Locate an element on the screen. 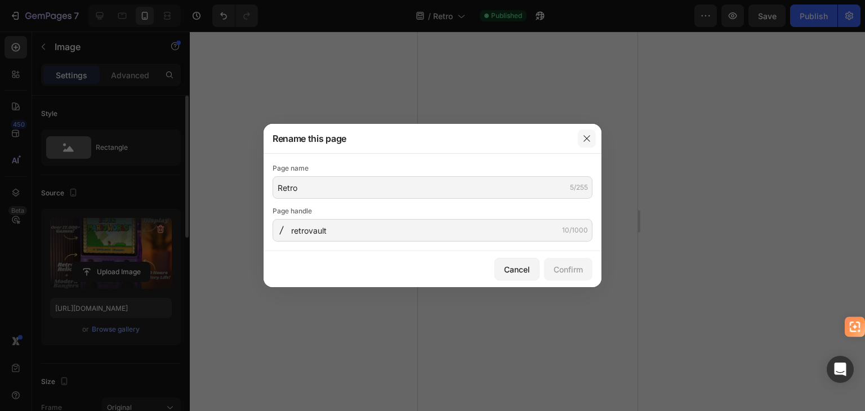 This screenshot has width=865, height=411. div: 10/1000 is located at coordinates (575, 230).